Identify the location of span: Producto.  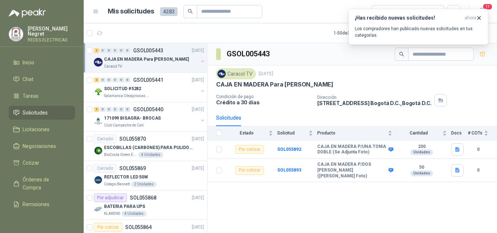
(352, 133).